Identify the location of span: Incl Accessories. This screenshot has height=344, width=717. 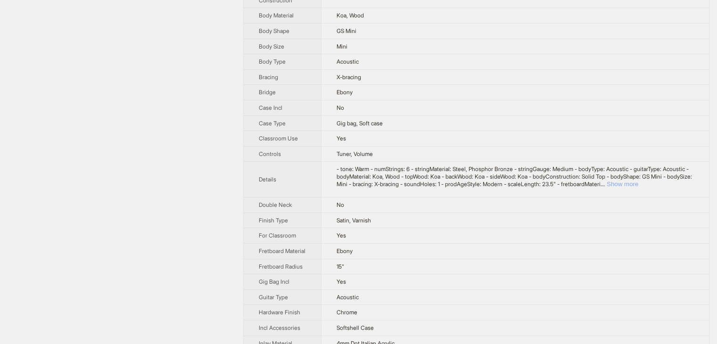
(279, 328).